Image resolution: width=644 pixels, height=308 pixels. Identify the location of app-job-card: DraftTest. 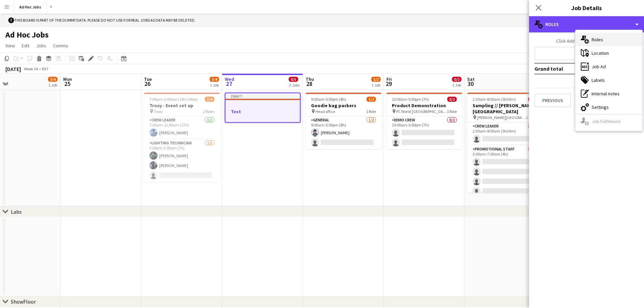
(262, 108).